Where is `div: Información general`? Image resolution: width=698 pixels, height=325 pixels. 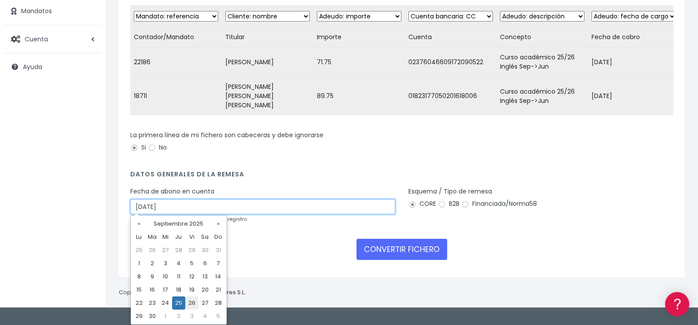 div: Información general is located at coordinates (88, 65).